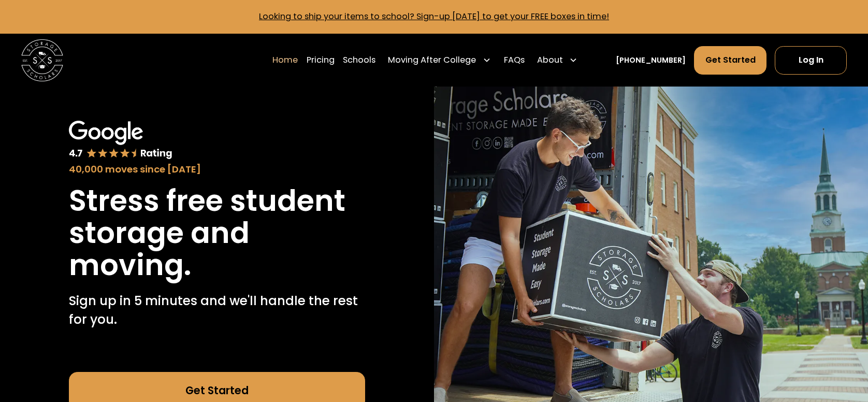 The width and height of the screenshot is (868, 402). What do you see at coordinates (285, 60) in the screenshot?
I see `a: Home` at bounding box center [285, 60].